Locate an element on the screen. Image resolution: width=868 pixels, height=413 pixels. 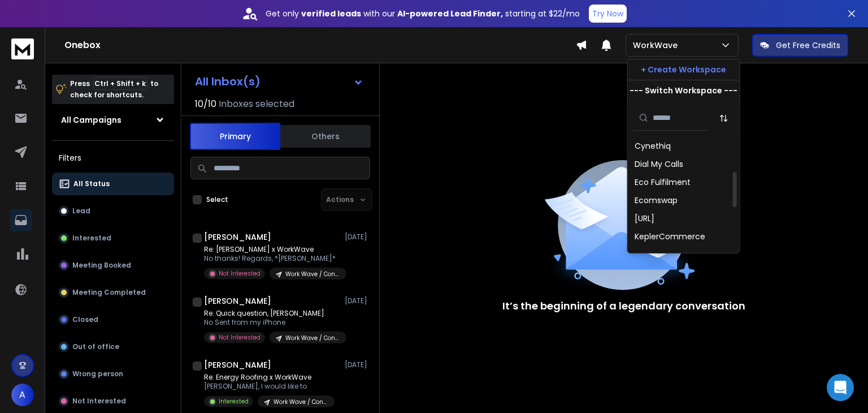
span: A is located at coordinates (23, 395).